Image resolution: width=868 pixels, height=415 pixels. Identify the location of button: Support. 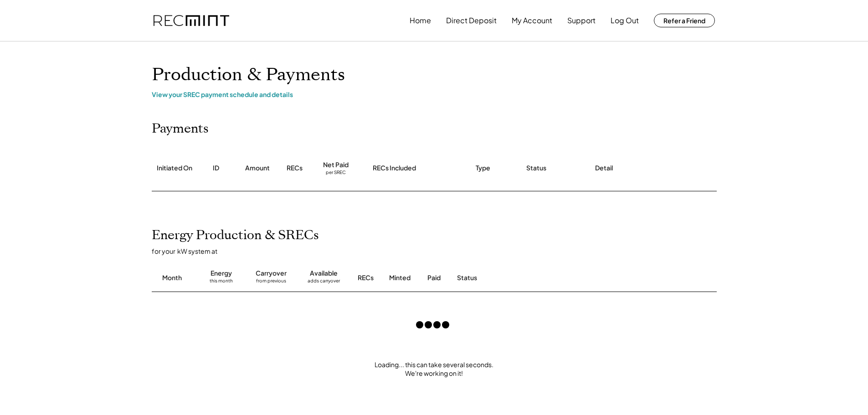
(582, 20).